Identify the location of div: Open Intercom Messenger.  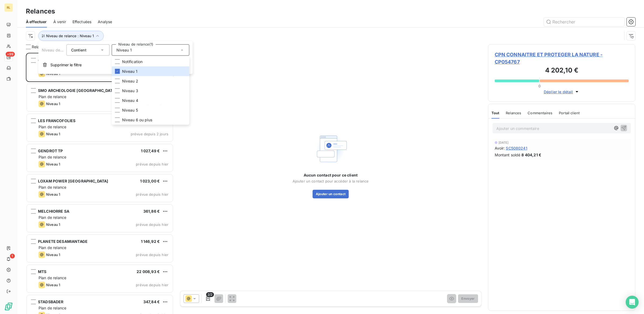
(632, 302).